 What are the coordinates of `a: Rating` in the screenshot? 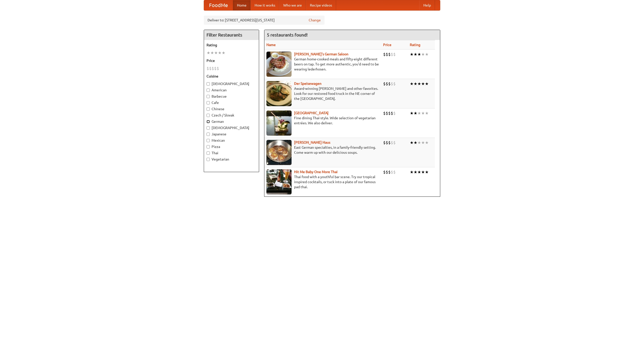 It's located at (415, 45).